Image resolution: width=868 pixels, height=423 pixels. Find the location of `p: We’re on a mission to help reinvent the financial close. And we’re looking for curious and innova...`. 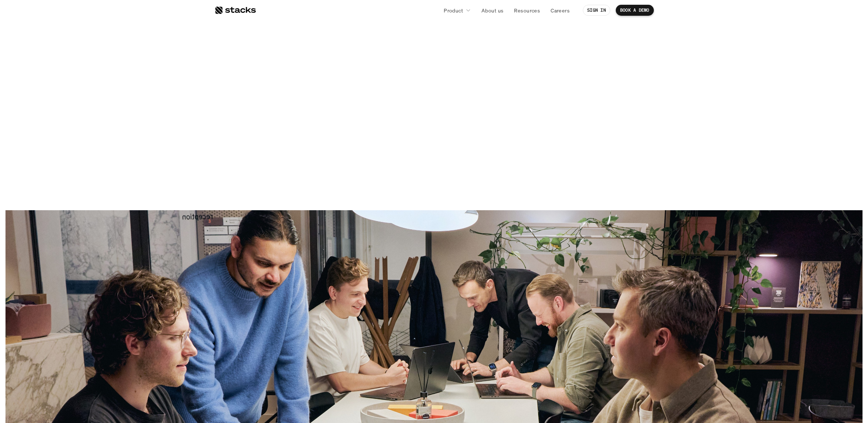

p: We’re on a mission to help reinvent the financial close. And we’re looking for curious and innova... is located at coordinates (434, 150).